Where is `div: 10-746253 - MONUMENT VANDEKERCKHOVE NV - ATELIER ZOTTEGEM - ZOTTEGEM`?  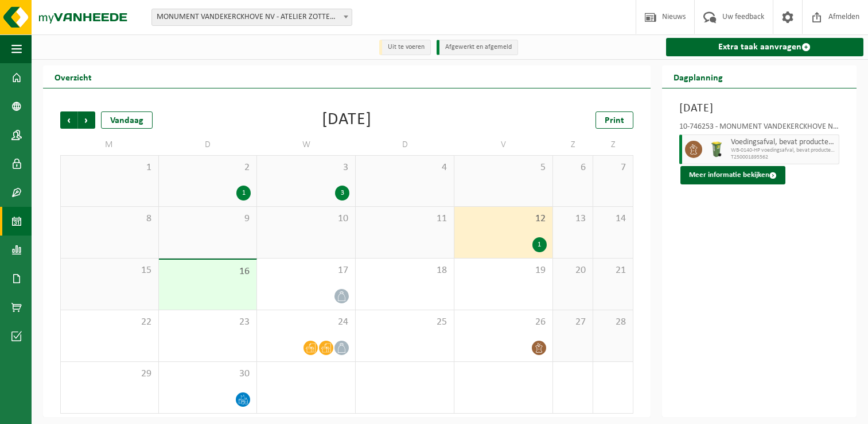
div: 10-746253 - MONUMENT VANDEKERCKHOVE NV - ATELIER ZOTTEGEM - ZOTTEGEM is located at coordinates (760, 129).